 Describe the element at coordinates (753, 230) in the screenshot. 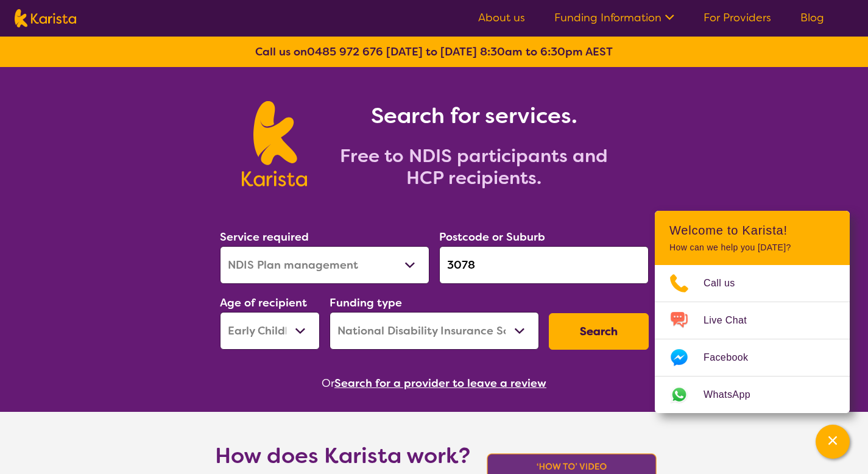

I see `h2: Welcome to Karista!` at that location.